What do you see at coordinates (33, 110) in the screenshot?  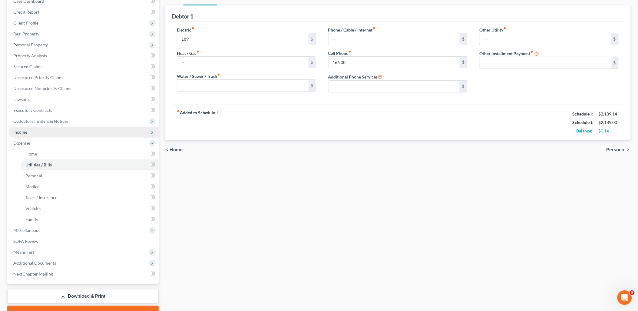 I see `span: Executory Contracts` at bounding box center [33, 110].